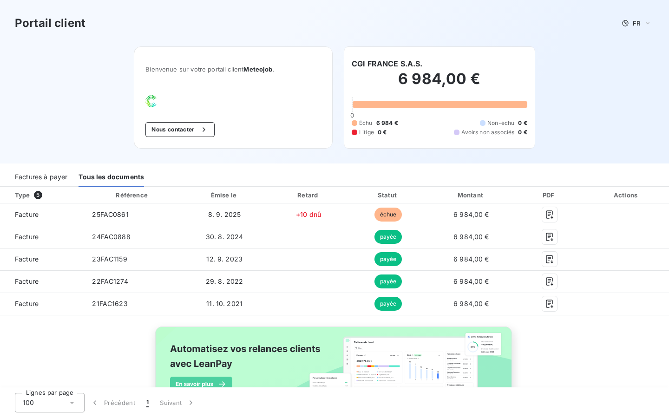  What do you see at coordinates (549, 195) in the screenshot?
I see `div: PDF` at bounding box center [549, 195].